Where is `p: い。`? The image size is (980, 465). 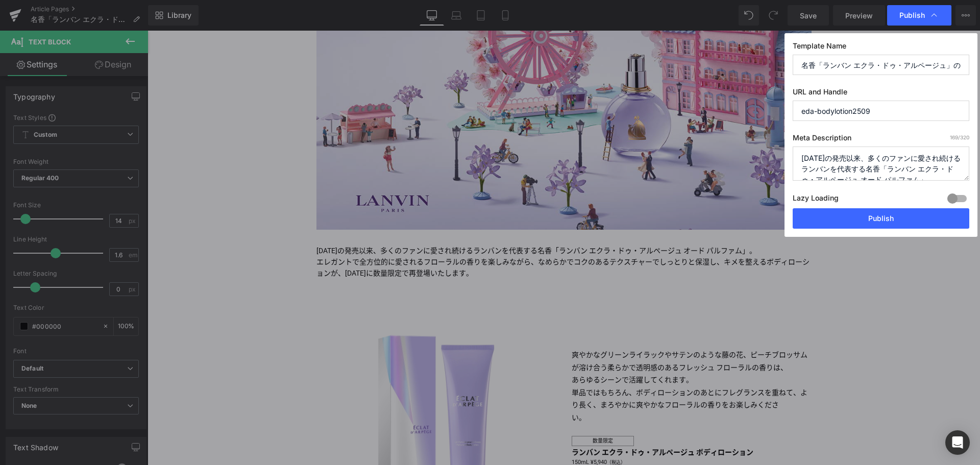
p: い。 is located at coordinates (544, 387).